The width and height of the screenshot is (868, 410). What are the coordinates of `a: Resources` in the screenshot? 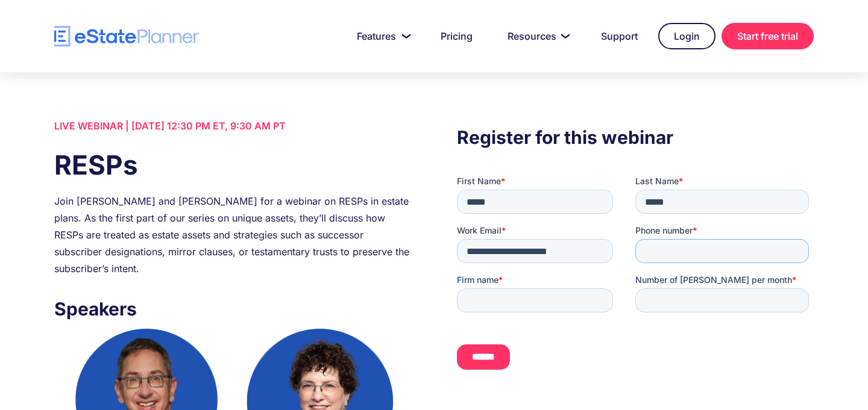 It's located at (537, 36).